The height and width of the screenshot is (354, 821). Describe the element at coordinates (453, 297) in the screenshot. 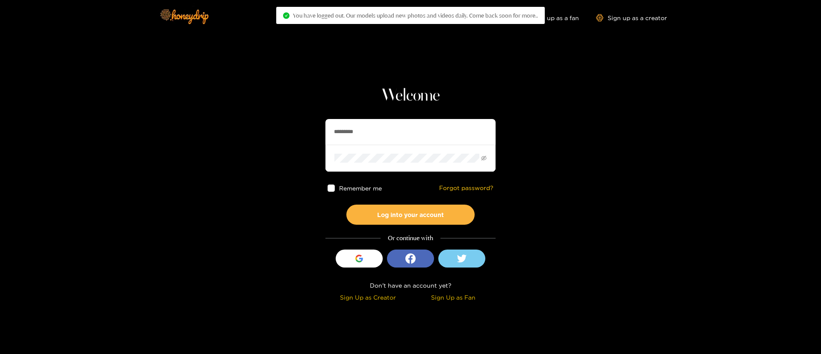

I see `div: Sign Up as Fan` at that location.